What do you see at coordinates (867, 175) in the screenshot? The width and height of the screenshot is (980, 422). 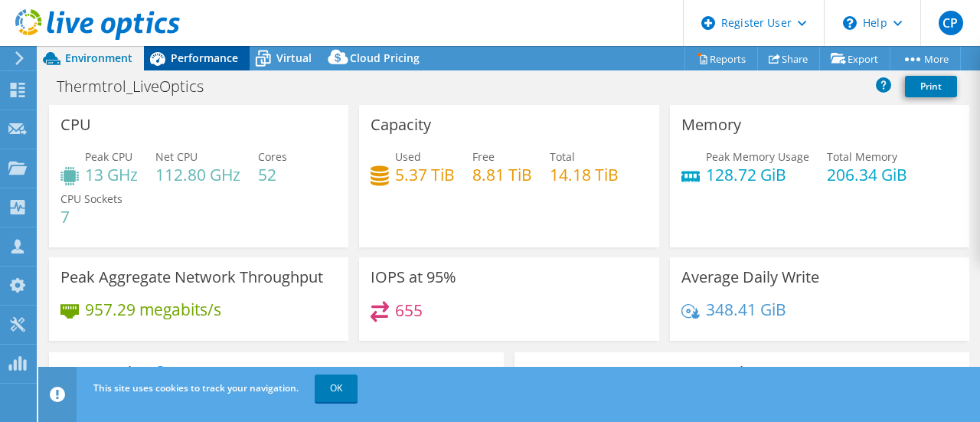 I see `h4: 206.34 GiB` at bounding box center [867, 175].